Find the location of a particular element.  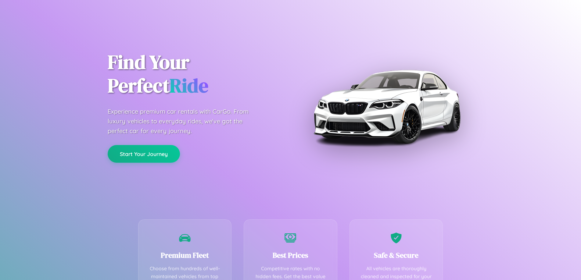

button: Start Your Journey is located at coordinates (144, 154).